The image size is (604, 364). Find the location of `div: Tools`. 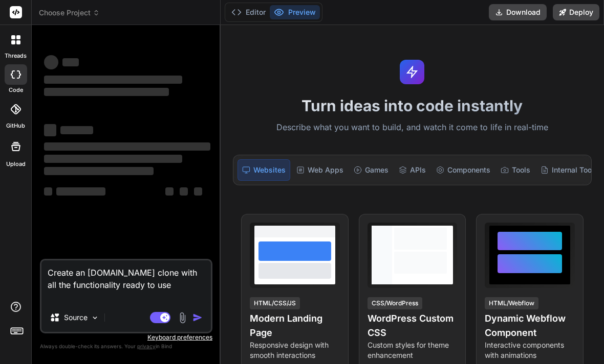

div: Tools is located at coordinates (515, 170).